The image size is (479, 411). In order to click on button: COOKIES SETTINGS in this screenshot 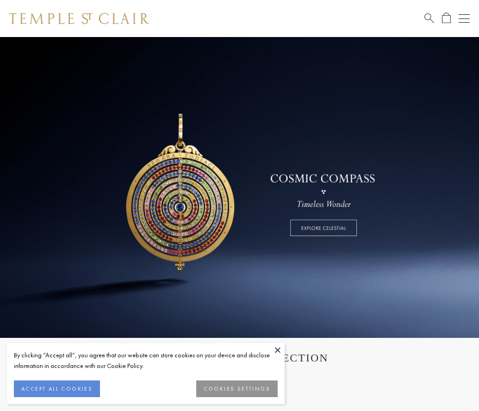, I will do `click(237, 389)`.